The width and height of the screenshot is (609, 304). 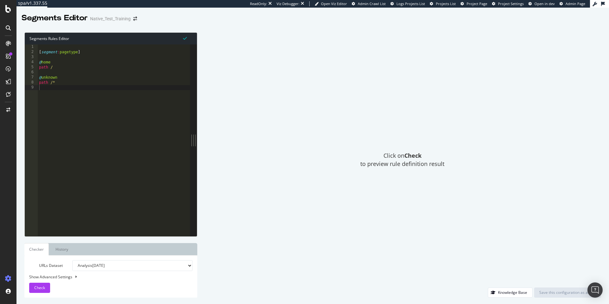 What do you see at coordinates (474, 4) in the screenshot?
I see `a: Project Page` at bounding box center [474, 4].